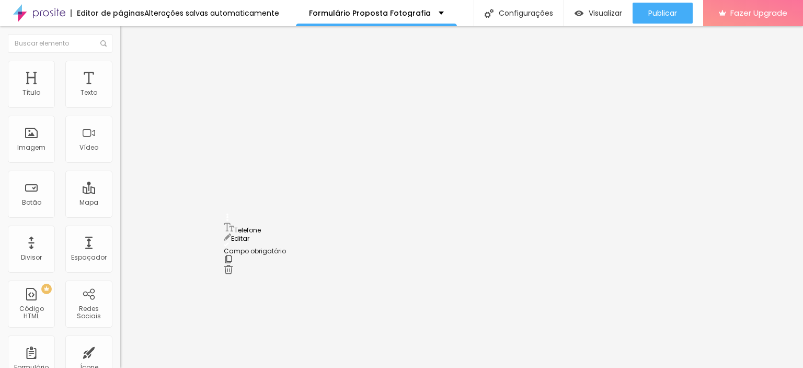  What do you see at coordinates (31, 312) in the screenshot?
I see `div: Código HTML` at bounding box center [31, 312].